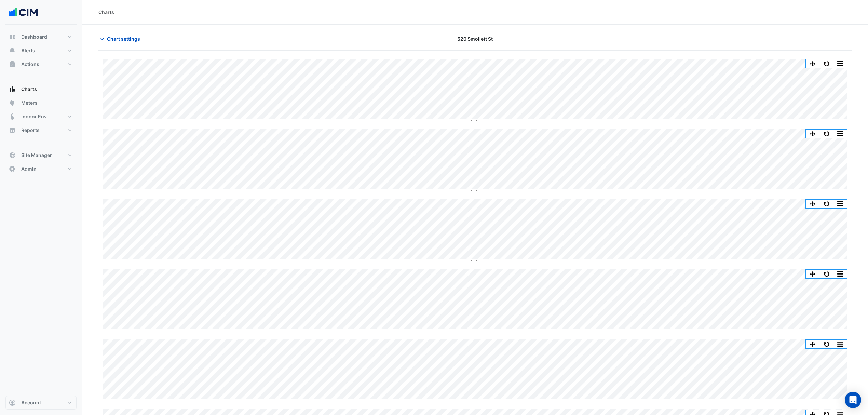 The width and height of the screenshot is (868, 415). Describe the element at coordinates (41, 403) in the screenshot. I see `button: Account` at that location.